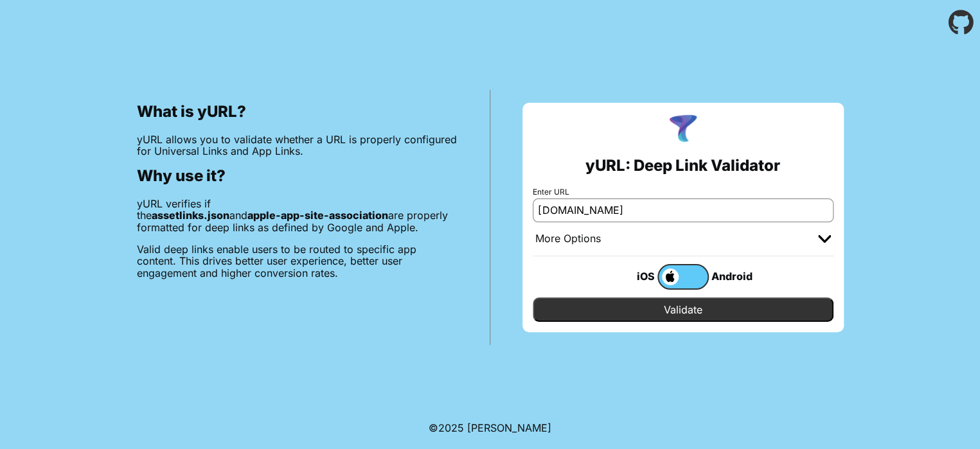  I want to click on p: Valid deep links enable users to be routed to specific app content. This drives better user exper..., so click(297, 261).